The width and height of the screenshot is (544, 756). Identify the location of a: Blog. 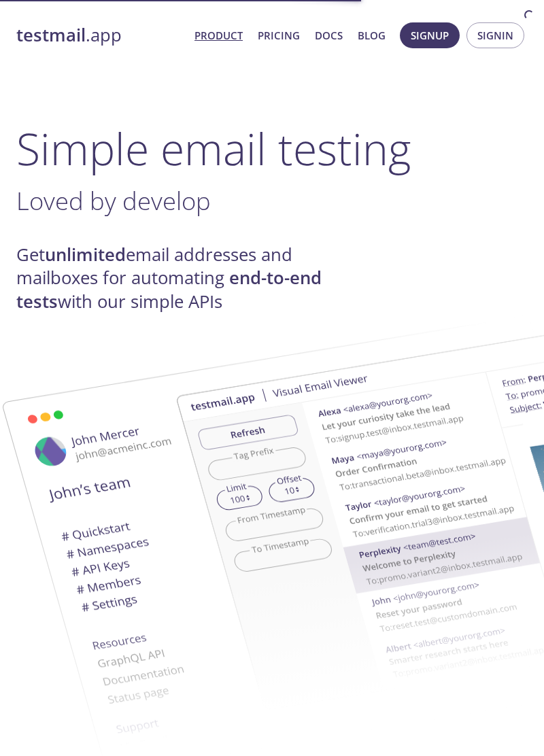
(371, 35).